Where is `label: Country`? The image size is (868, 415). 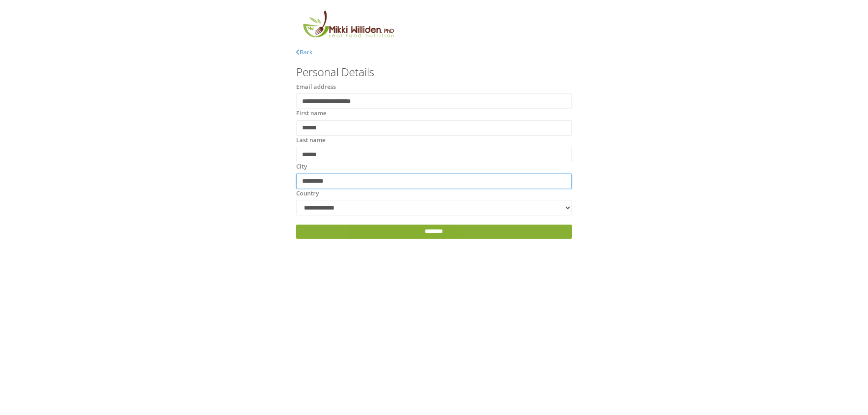
label: Country is located at coordinates (307, 193).